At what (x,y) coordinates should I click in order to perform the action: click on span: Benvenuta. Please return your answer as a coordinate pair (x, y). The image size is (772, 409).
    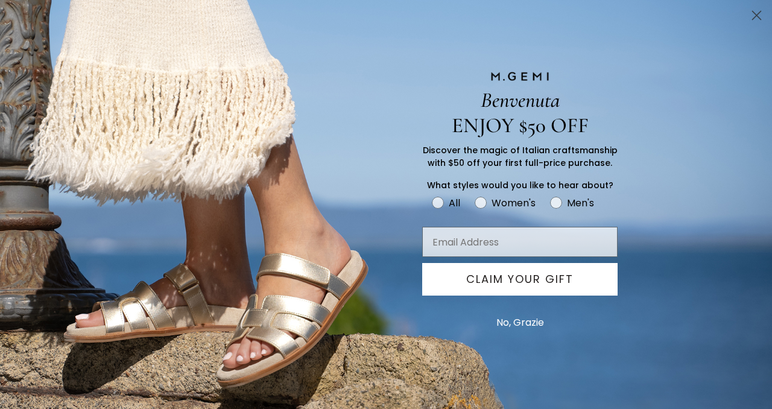
    Looking at the image, I should click on (520, 100).